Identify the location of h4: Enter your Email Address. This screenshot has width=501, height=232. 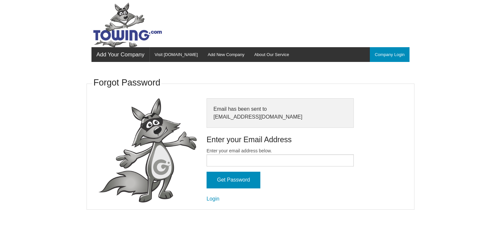
(280, 140).